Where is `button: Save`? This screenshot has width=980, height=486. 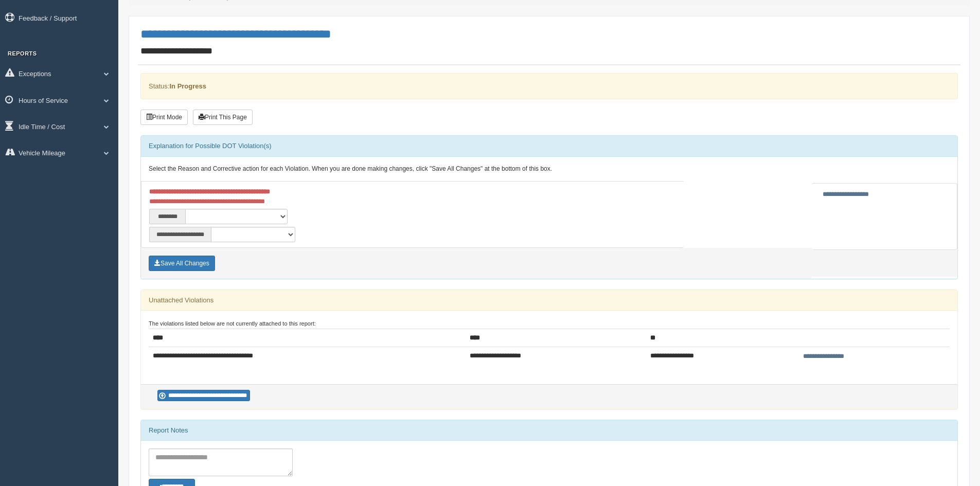 button: Save is located at coordinates (181, 263).